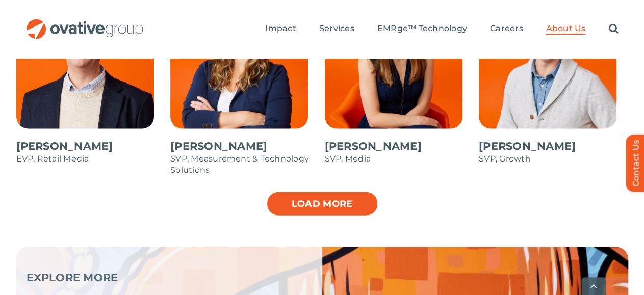  Describe the element at coordinates (565, 29) in the screenshot. I see `a: About Us` at that location.